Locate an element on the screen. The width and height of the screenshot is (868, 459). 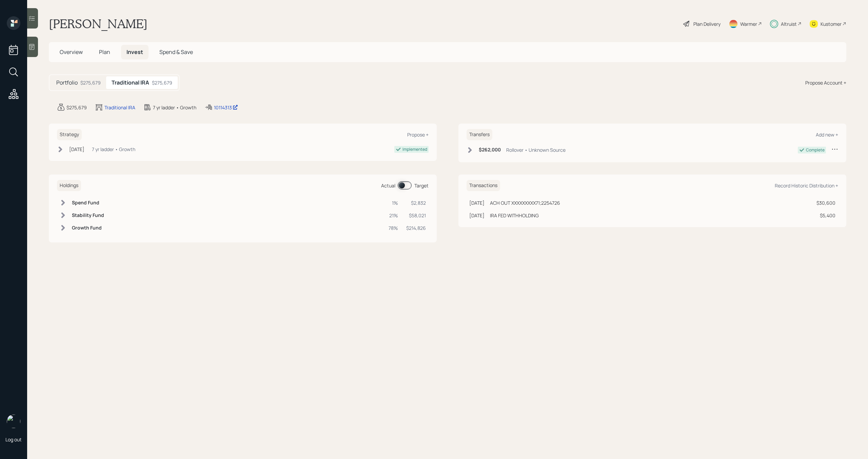
div: $30,600 is located at coordinates (826, 202).